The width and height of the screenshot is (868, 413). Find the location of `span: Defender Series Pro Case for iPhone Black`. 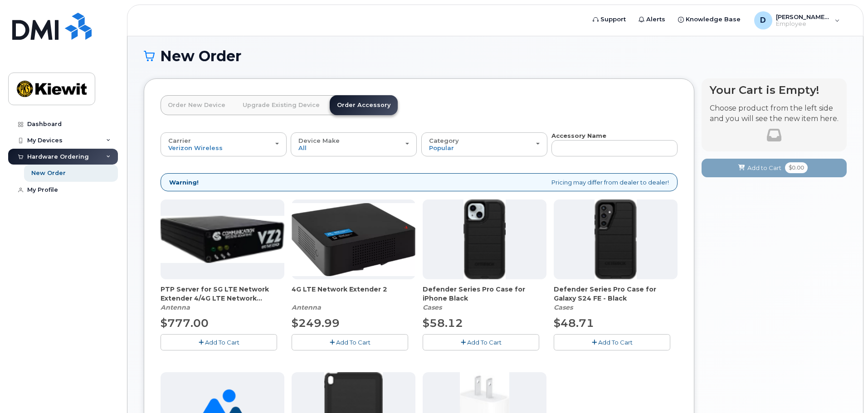

span: Defender Series Pro Case for iPhone Black is located at coordinates (485, 294).